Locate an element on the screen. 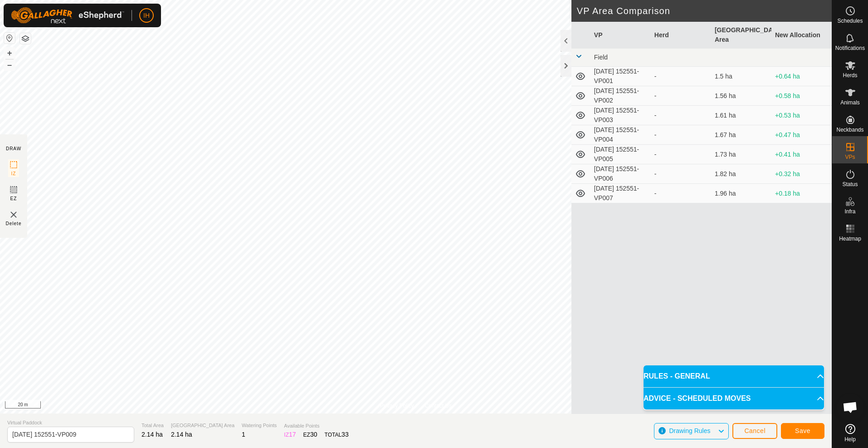 The image size is (868, 448). div: IZ is located at coordinates (290, 435).